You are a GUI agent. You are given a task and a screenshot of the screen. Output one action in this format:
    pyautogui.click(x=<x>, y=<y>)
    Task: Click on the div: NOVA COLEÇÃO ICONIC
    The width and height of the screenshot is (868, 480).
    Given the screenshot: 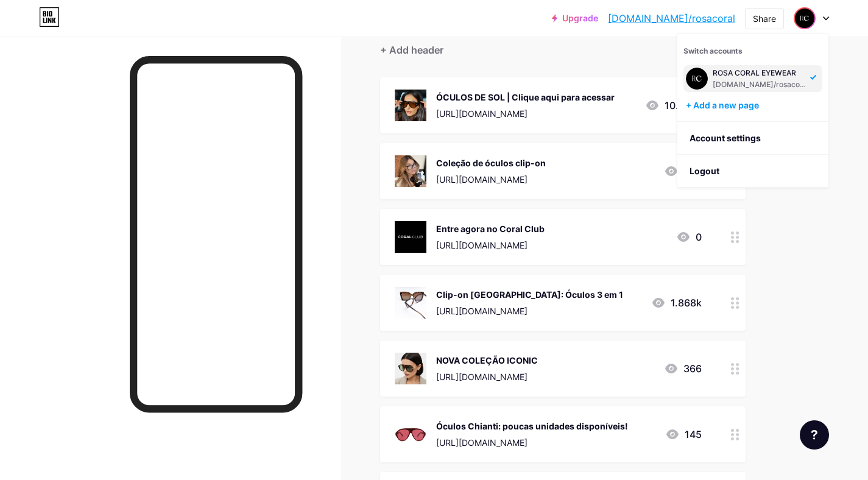 What is the action you would take?
    pyautogui.click(x=486, y=360)
    